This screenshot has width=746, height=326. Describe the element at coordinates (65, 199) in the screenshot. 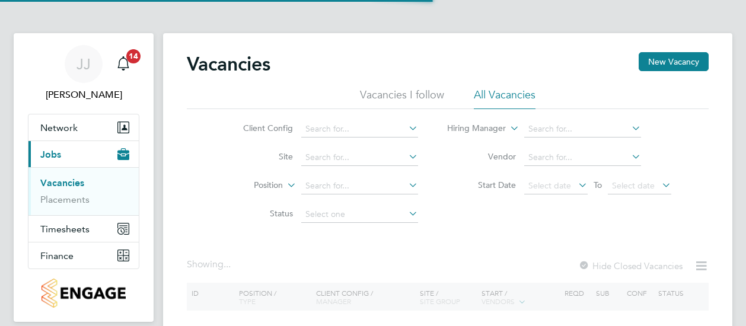

I see `a: Placements` at that location.